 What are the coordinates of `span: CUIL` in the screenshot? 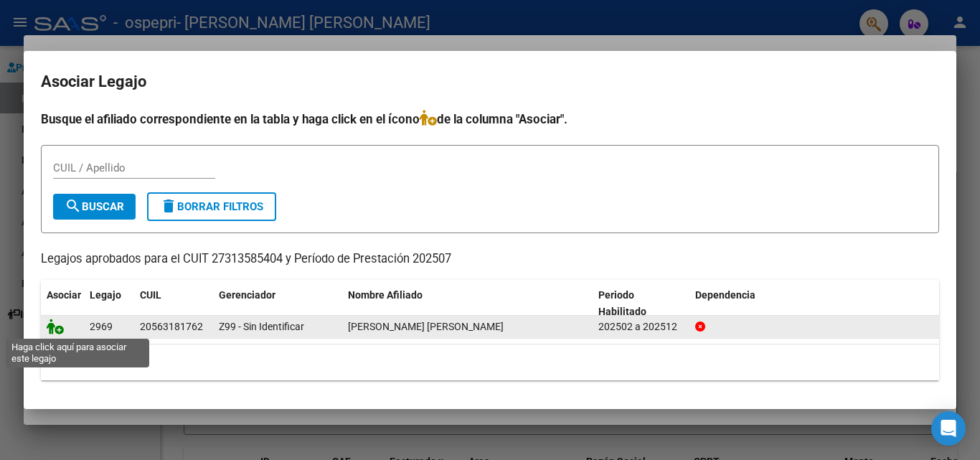 It's located at (151, 295).